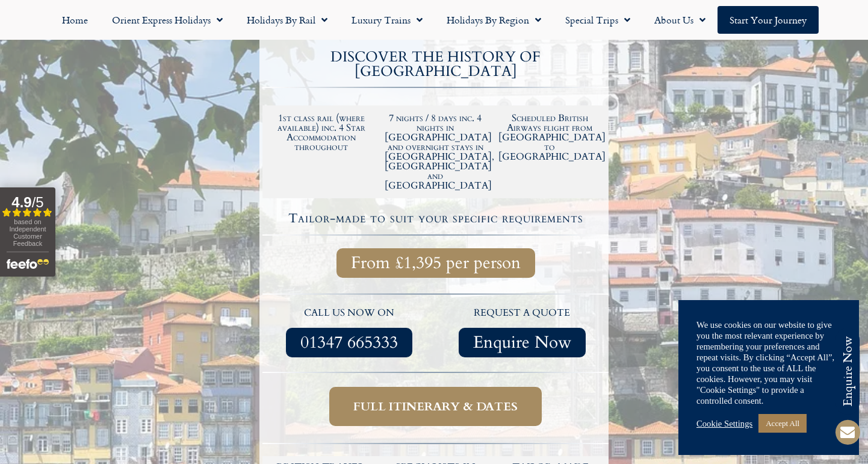 The width and height of the screenshot is (868, 464). What do you see at coordinates (522, 342) in the screenshot?
I see `a: Enquire Now` at bounding box center [522, 342].